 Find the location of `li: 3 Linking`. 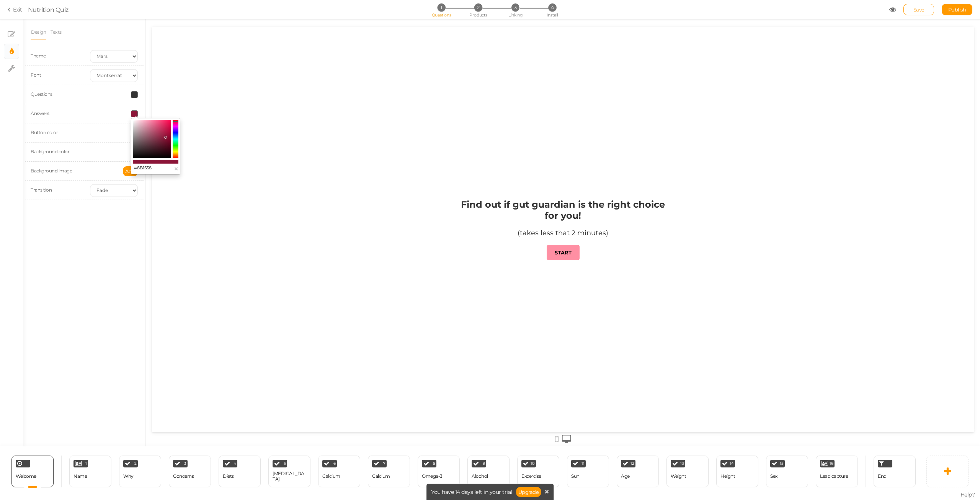

li: 3 Linking is located at coordinates (516, 7).